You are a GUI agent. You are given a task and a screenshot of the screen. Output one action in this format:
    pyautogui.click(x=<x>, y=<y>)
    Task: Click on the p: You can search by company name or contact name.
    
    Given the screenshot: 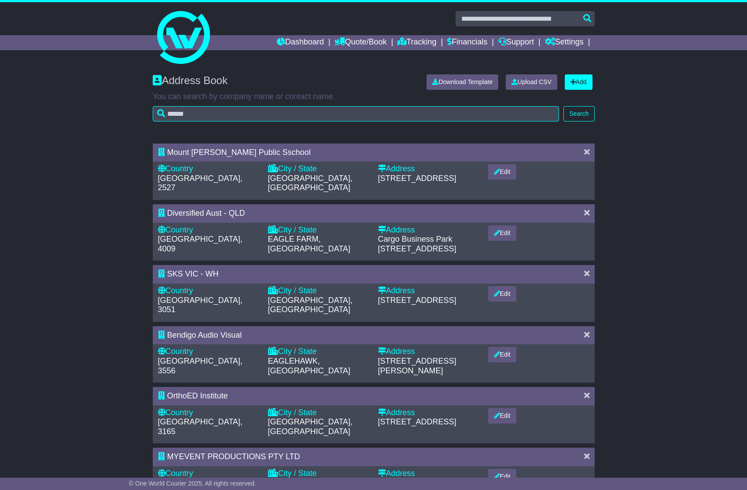 What is the action you would take?
    pyautogui.click(x=374, y=97)
    